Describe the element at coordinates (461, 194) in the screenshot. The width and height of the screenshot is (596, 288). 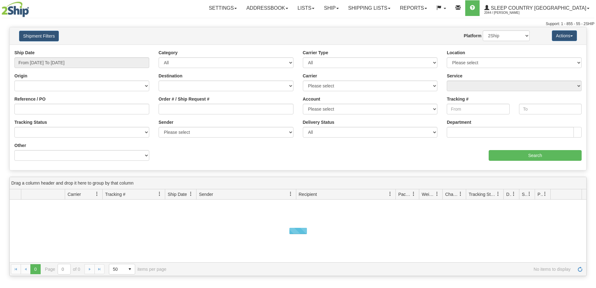
I see `a: Charge filter column settings` at that location.